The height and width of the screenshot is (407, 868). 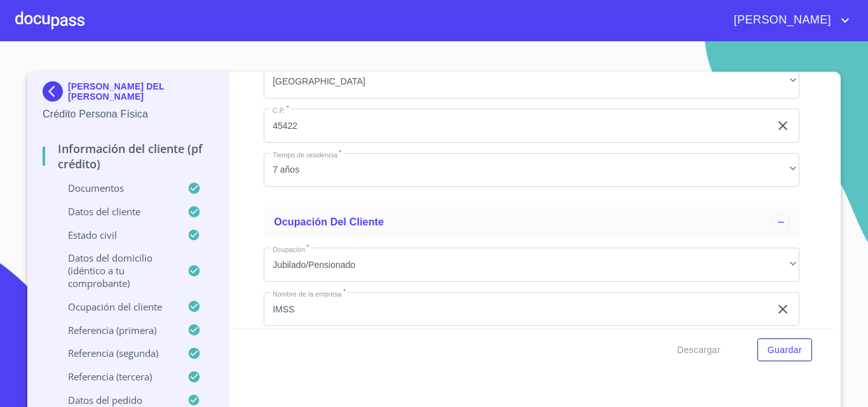 I want to click on span: Ocupación del Cliente, so click(x=329, y=222).